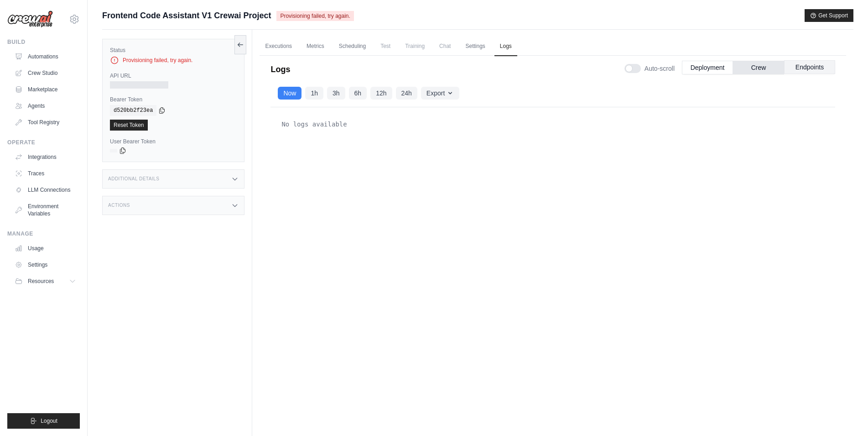  I want to click on a: Integrations, so click(45, 157).